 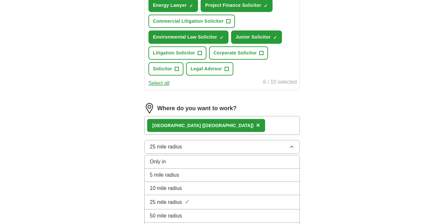 What do you see at coordinates (197, 108) in the screenshot?
I see `label: Where do you want to work?` at bounding box center [197, 108].